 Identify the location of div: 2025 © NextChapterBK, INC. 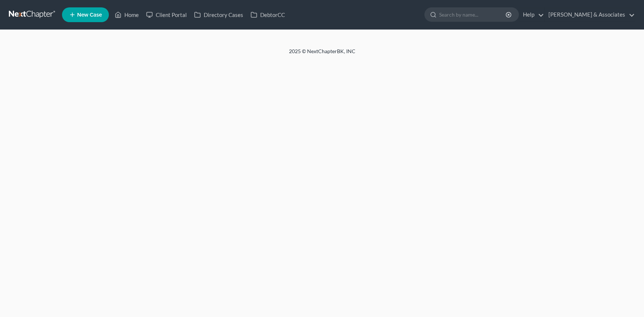
(322, 54).